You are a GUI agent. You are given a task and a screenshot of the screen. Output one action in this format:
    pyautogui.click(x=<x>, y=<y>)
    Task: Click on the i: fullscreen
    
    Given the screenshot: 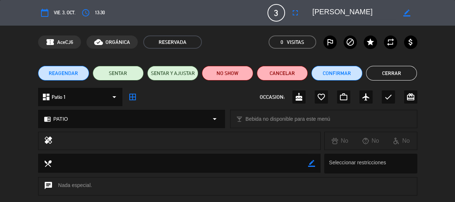 What is the action you would take?
    pyautogui.click(x=295, y=13)
    